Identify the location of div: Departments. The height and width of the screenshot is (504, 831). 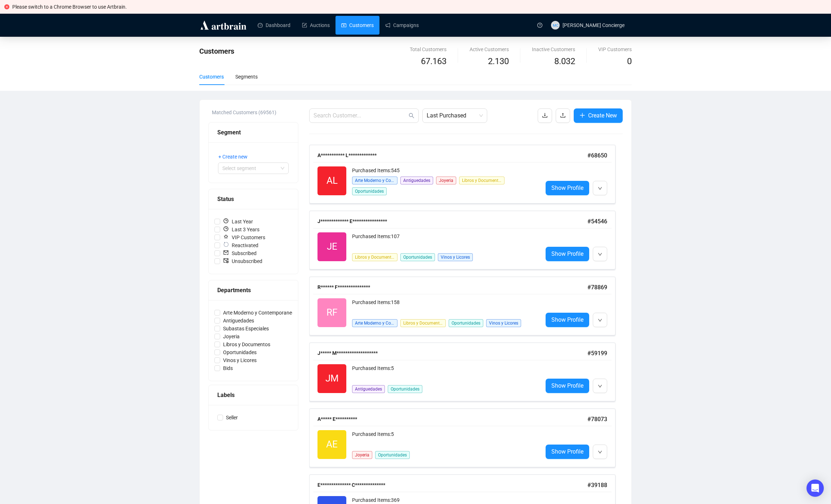
(254, 290).